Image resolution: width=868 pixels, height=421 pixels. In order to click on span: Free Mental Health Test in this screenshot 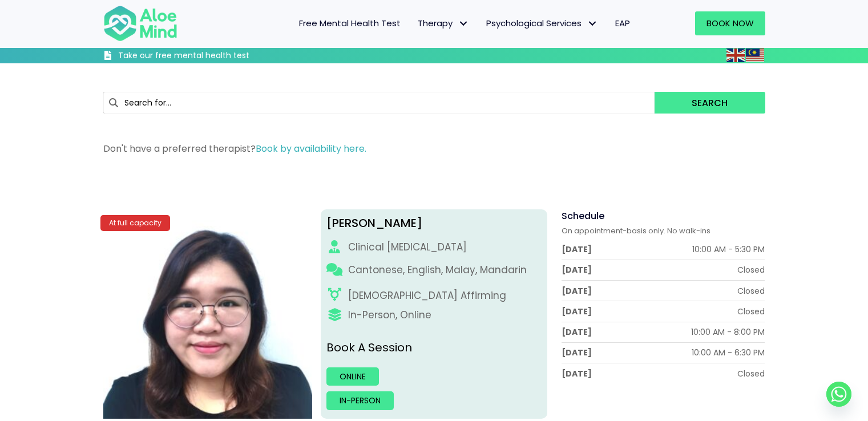, I will do `click(350, 23)`.